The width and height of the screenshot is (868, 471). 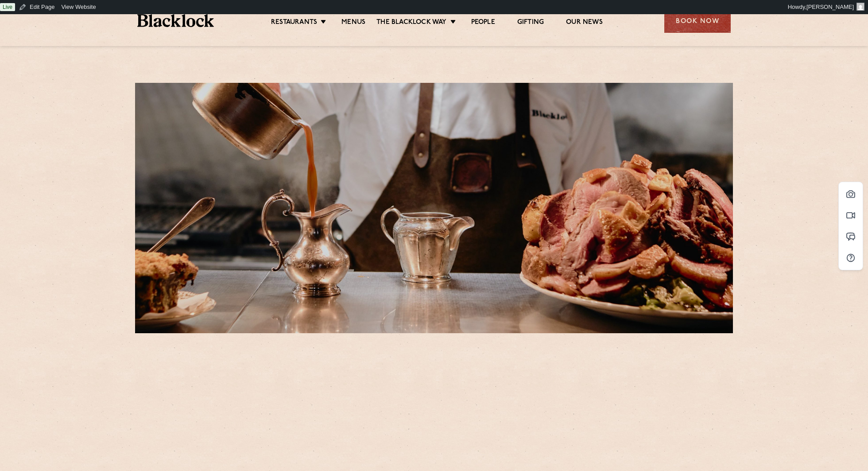 I want to click on a: People, so click(x=483, y=23).